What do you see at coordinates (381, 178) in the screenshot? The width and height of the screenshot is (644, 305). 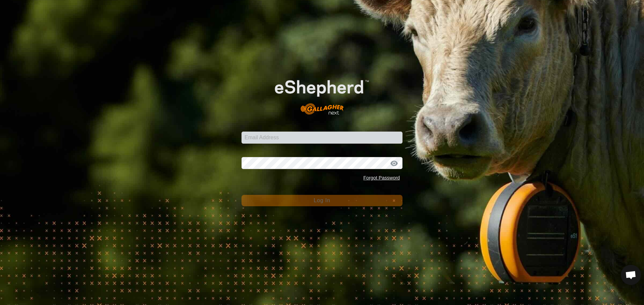 I see `a: Forgot Password` at bounding box center [381, 178].